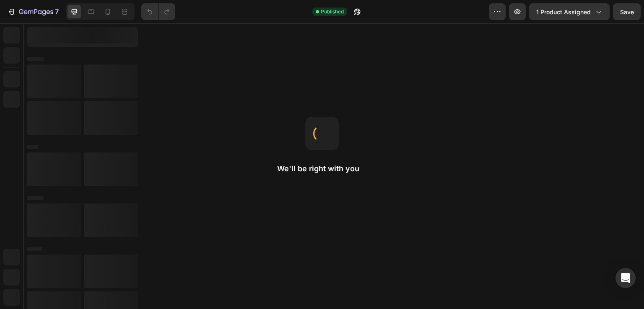 The image size is (644, 309). Describe the element at coordinates (570, 12) in the screenshot. I see `button: 1 product assigned` at that location.